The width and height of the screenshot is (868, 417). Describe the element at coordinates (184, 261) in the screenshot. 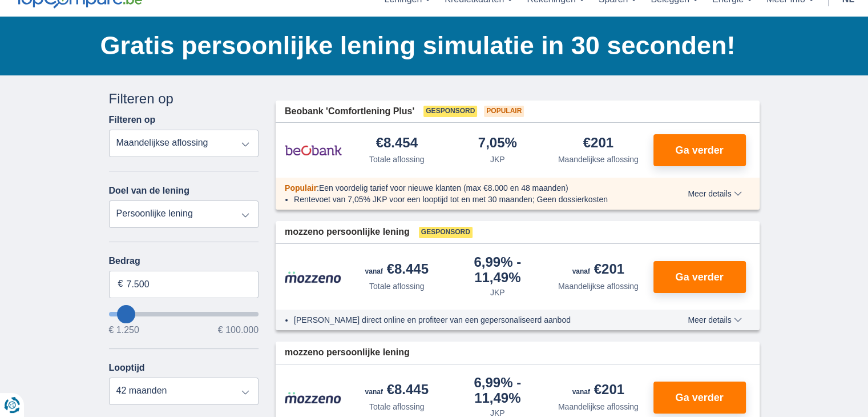

I see `label: Bedrag` at that location.